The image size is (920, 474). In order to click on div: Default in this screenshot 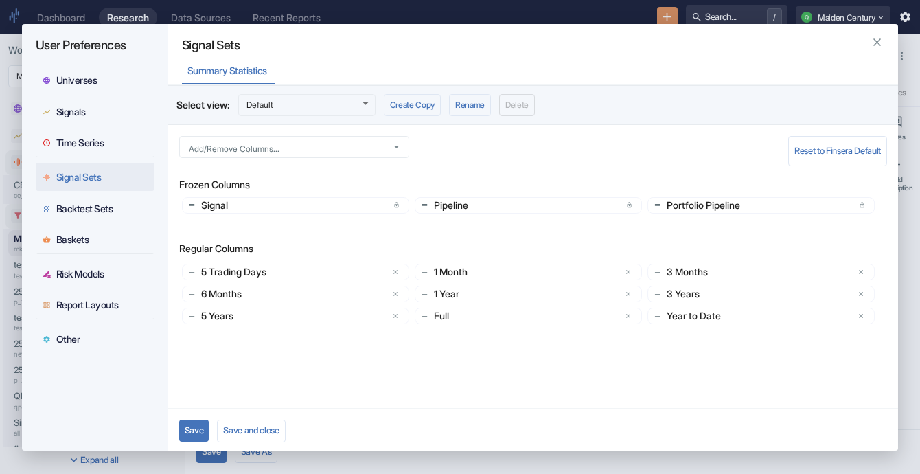, I will do `click(307, 105)`.